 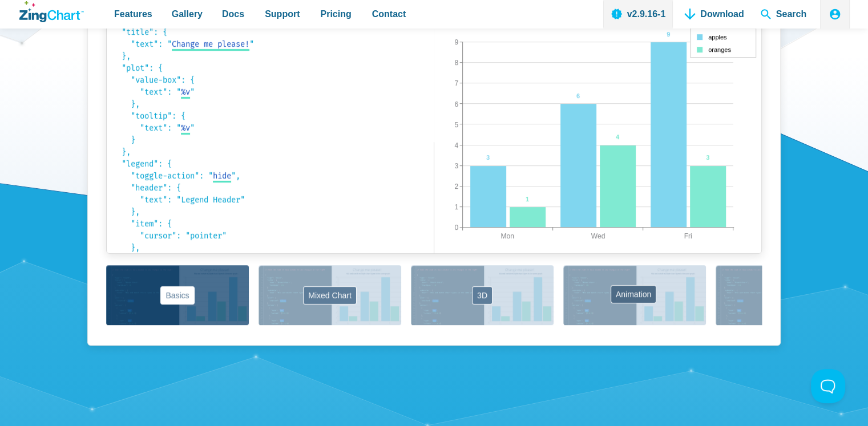 What do you see at coordinates (133, 14) in the screenshot?
I see `span: Features` at bounding box center [133, 14].